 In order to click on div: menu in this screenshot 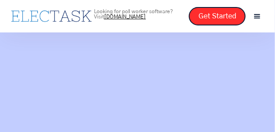, I will do `click(257, 16)`.